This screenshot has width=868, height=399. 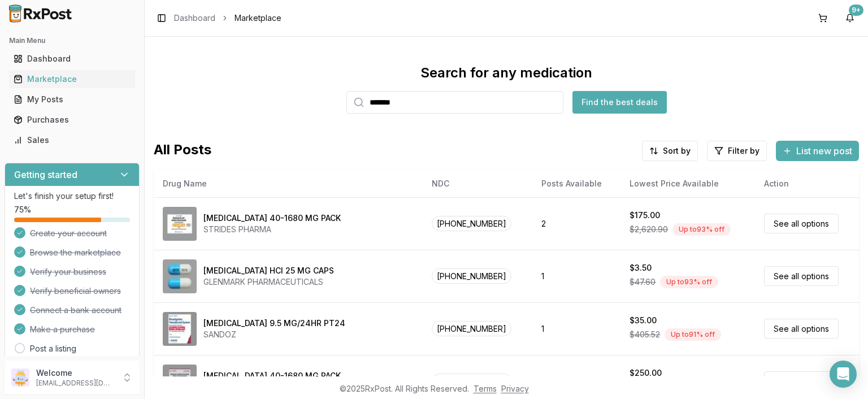 What do you see at coordinates (62, 329) in the screenshot?
I see `span: Make a purchase` at bounding box center [62, 329].